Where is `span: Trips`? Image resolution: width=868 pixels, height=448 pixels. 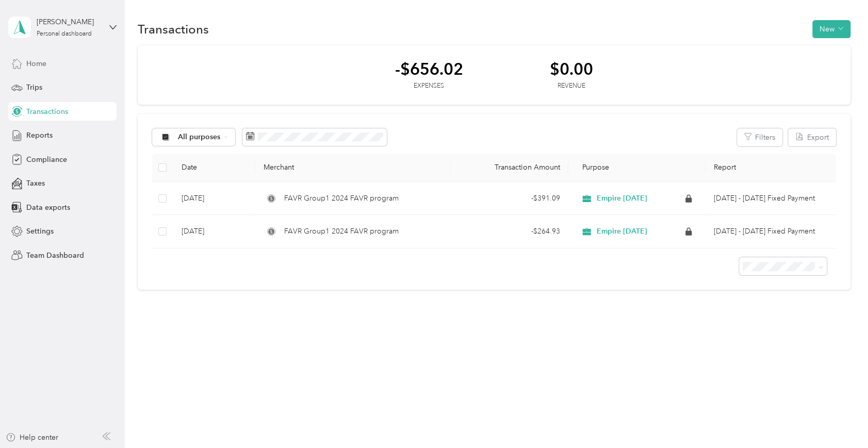
span: Trips is located at coordinates (34, 87).